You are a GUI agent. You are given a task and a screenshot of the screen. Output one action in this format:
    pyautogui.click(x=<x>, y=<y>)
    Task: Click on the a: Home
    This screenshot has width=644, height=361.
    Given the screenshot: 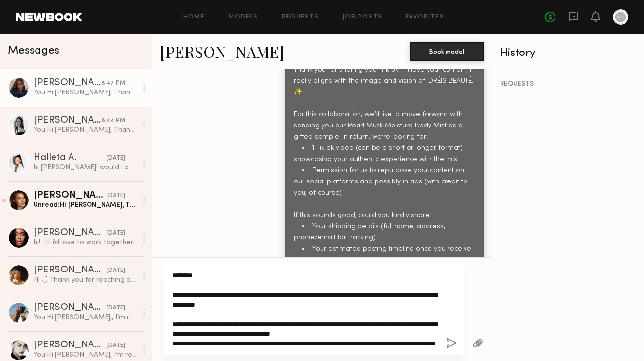 What is the action you would take?
    pyautogui.click(x=194, y=17)
    